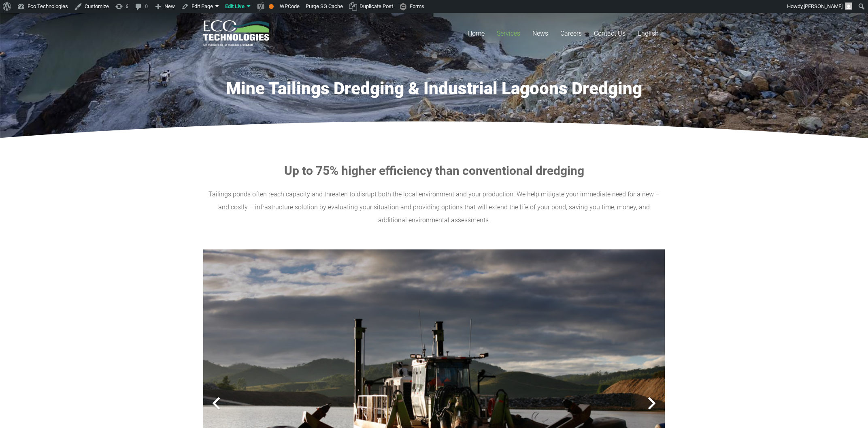 This screenshot has height=428, width=868. Describe the element at coordinates (236, 33) in the screenshot. I see `a: logo_EcoTech_ASDR_RGB` at that location.